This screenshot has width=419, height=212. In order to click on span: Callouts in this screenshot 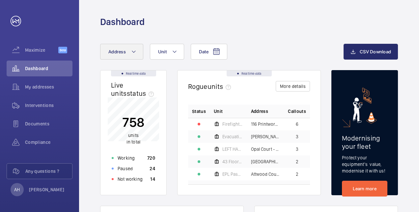, I will do `click(297, 111)`.